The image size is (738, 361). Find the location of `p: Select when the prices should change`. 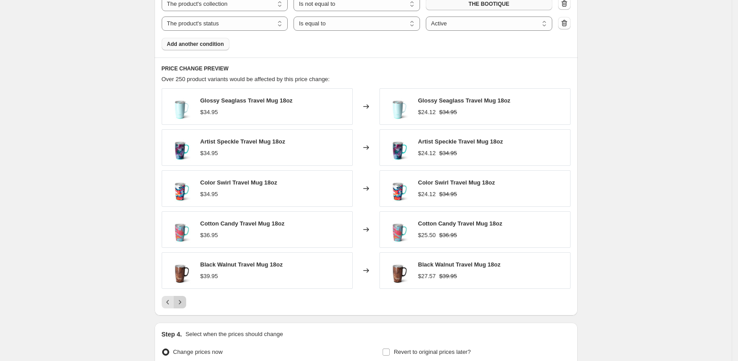

p: Select when the prices should change is located at coordinates (234, 334).